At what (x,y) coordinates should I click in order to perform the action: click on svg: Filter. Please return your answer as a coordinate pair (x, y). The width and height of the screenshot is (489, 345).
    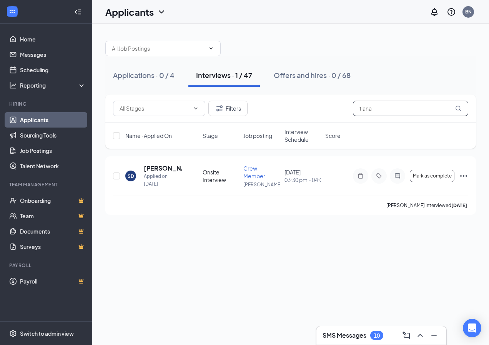
    Looking at the image, I should click on (220, 108).